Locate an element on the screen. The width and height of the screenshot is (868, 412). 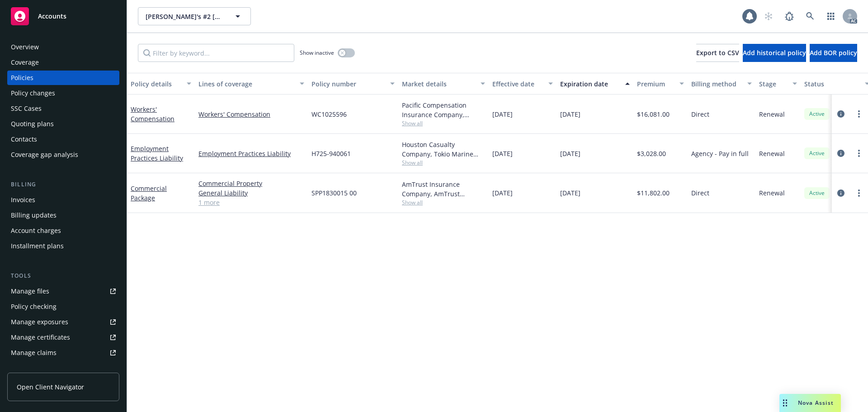
a: Invoices is located at coordinates (63, 200).